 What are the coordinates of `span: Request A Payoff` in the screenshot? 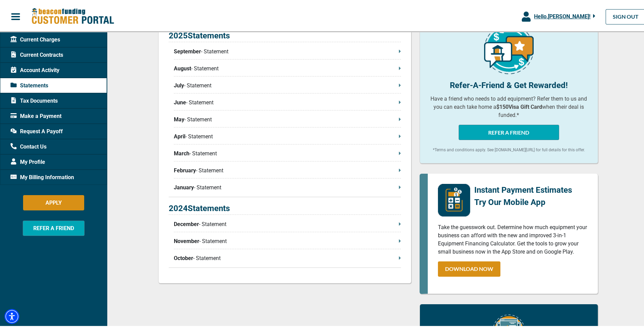 It's located at (36, 130).